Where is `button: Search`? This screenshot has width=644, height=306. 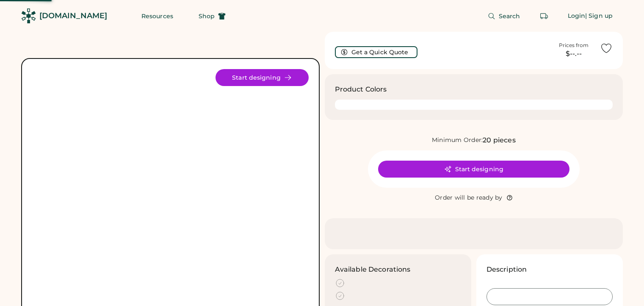 button: Search is located at coordinates (504, 16).